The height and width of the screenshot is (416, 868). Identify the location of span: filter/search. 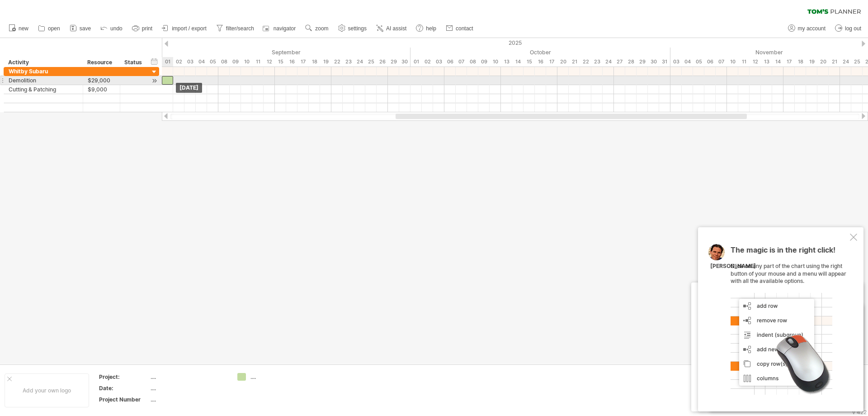
(240, 29).